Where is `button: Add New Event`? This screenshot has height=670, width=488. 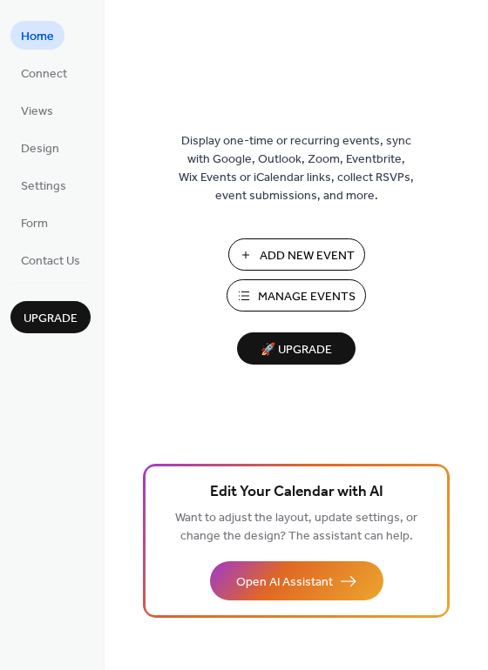
button: Add New Event is located at coordinates (296, 254).